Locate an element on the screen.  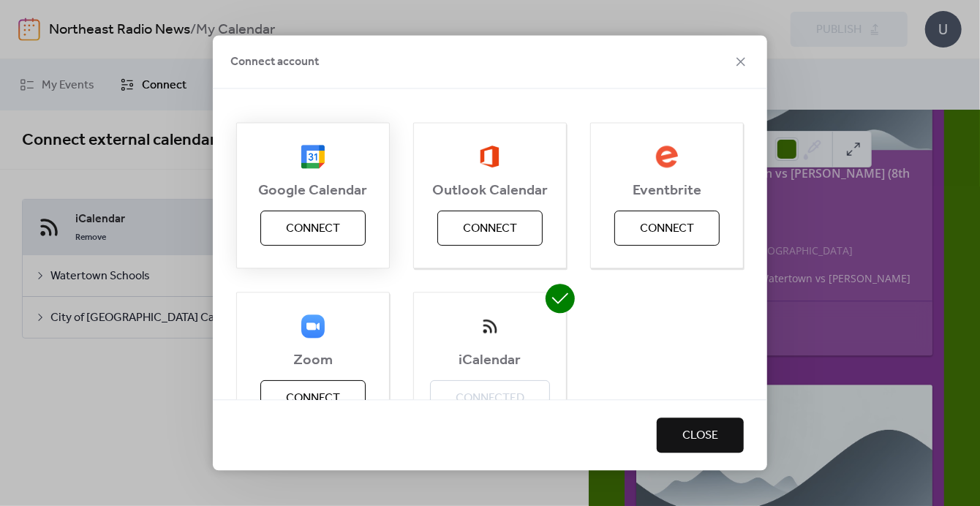
img: zoom is located at coordinates (313, 326).